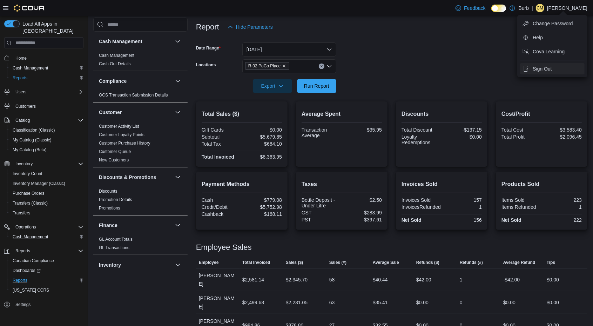  I want to click on div: Subtotal, so click(221, 137).